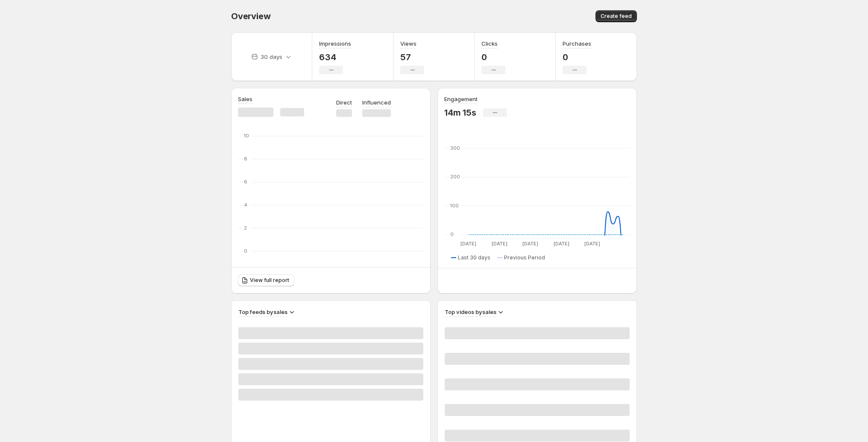 This screenshot has width=868, height=442. Describe the element at coordinates (335, 44) in the screenshot. I see `h3: Impressions` at that location.